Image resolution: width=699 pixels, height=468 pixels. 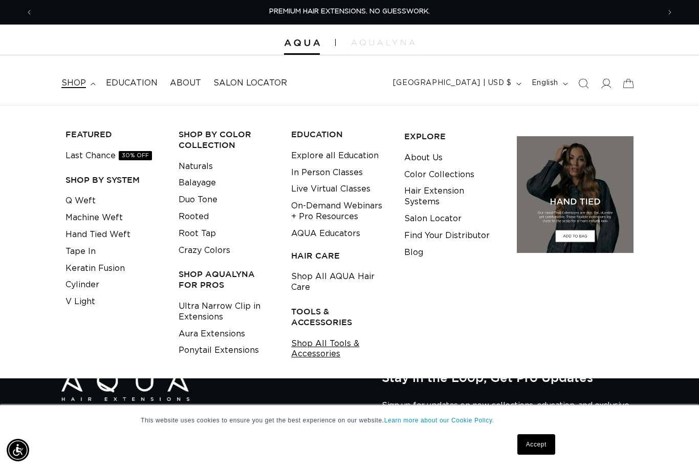 I want to click on h3: Shop by Color Collection, so click(x=227, y=140).